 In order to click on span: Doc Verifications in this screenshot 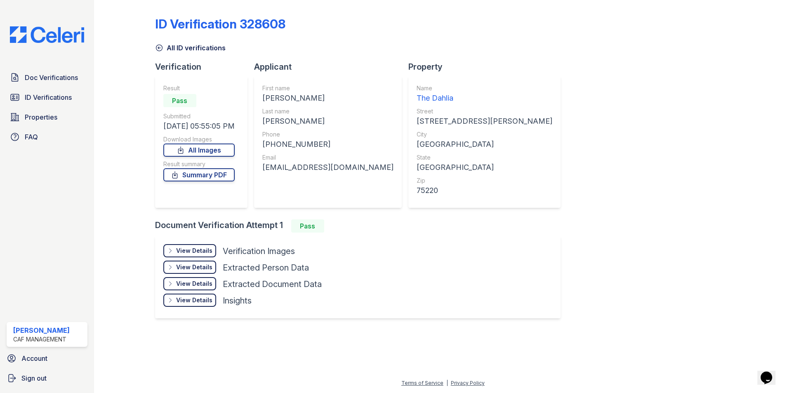, I will do `click(51, 78)`.